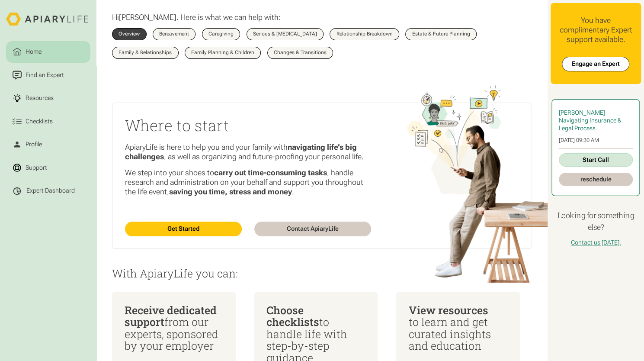  I want to click on a: Expert Dashboard, so click(48, 191).